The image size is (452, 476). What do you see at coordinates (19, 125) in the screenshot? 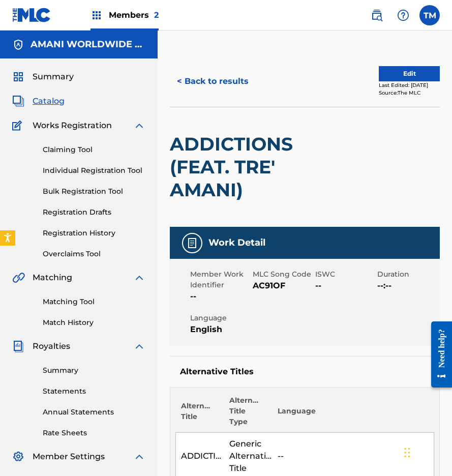
I see `img: Works Registration` at bounding box center [19, 125].